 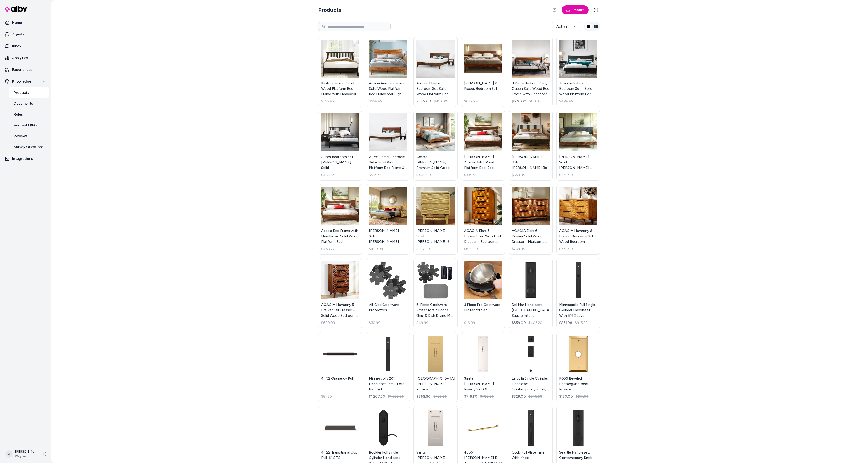 What do you see at coordinates (435, 72) in the screenshot?
I see `a: Aurora 3 Piece Bedroom Set Solid Wood Platform Bed Frame with Headboard and NightstandAurora 3 Pi...` at bounding box center [435, 72].